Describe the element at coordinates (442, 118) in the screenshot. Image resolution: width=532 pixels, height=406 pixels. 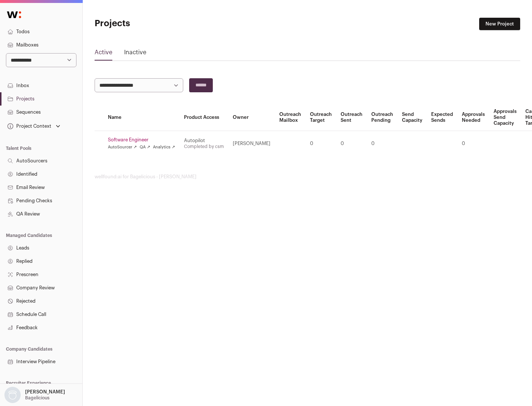
I see `th: Expected Sends` at that location.